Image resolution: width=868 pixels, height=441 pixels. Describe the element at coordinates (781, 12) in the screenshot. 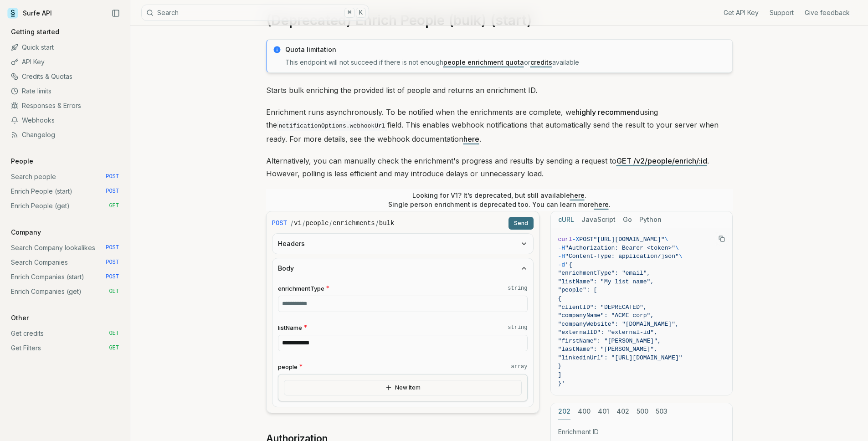

I see `a: Support` at that location.